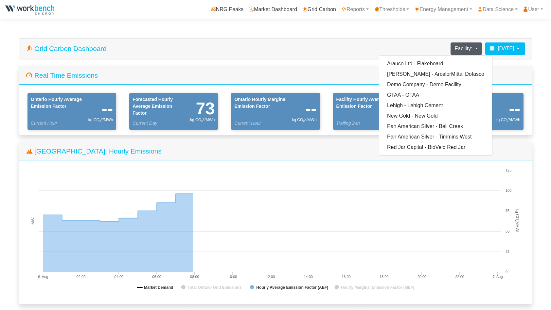  I want to click on a: Pan American Silver - Bell Creek, so click(435, 127).